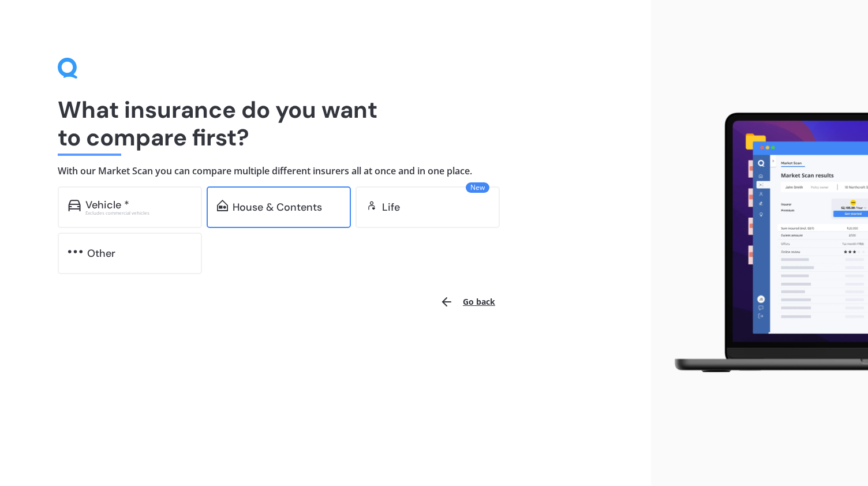 Image resolution: width=868 pixels, height=486 pixels. Describe the element at coordinates (765, 243) in the screenshot. I see `img: laptop.webp` at that location.